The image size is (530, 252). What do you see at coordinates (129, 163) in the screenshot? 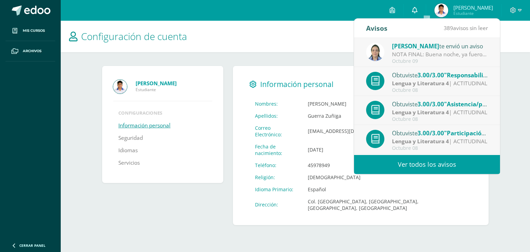
I see `a: Servicios` at bounding box center [129, 163].